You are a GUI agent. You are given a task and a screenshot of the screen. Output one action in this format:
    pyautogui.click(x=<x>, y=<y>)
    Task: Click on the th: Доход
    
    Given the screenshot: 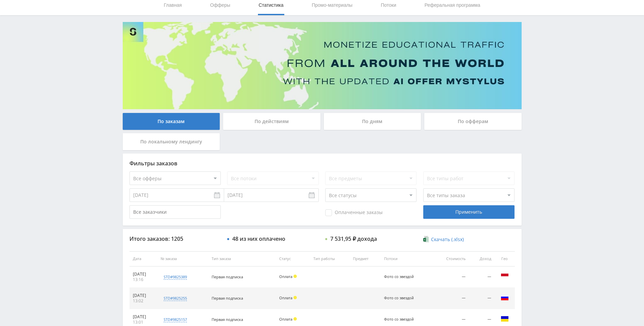 What is the action you would take?
    pyautogui.click(x=482, y=258)
    